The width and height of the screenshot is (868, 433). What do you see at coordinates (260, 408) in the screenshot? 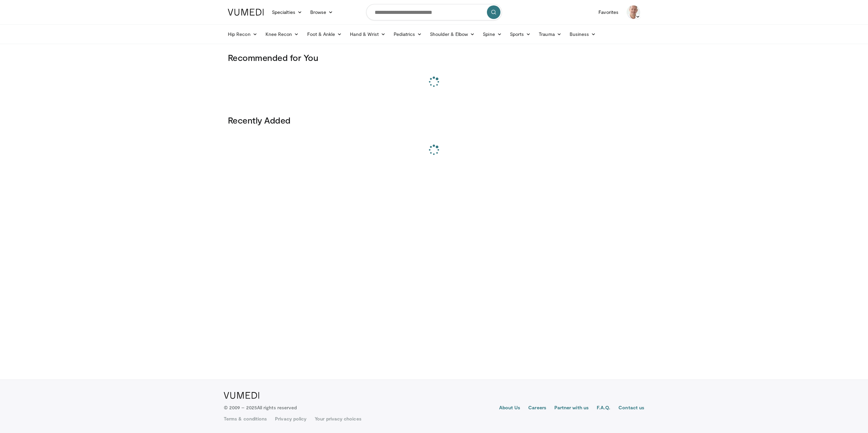
I see `p: © 2009 – 2025` at bounding box center [260, 408].